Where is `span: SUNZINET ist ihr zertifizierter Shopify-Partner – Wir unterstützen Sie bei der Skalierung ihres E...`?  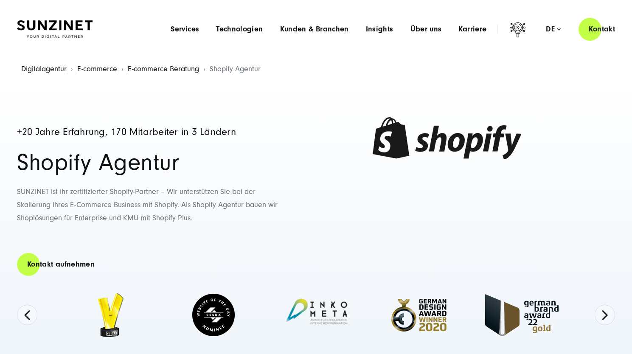 span: SUNZINET ist ihr zertifizierter Shopify-Partner – Wir unterstützen Sie bei der Skalierung ihres E... is located at coordinates (147, 204).